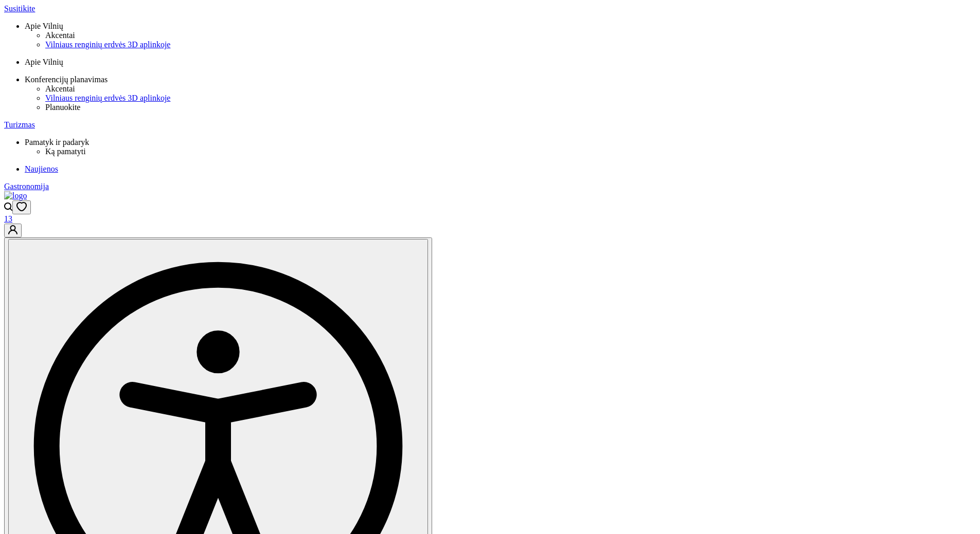 The height and width of the screenshot is (534, 980). What do you see at coordinates (57, 142) in the screenshot?
I see `span: Pamatyk ir padaryk` at bounding box center [57, 142].